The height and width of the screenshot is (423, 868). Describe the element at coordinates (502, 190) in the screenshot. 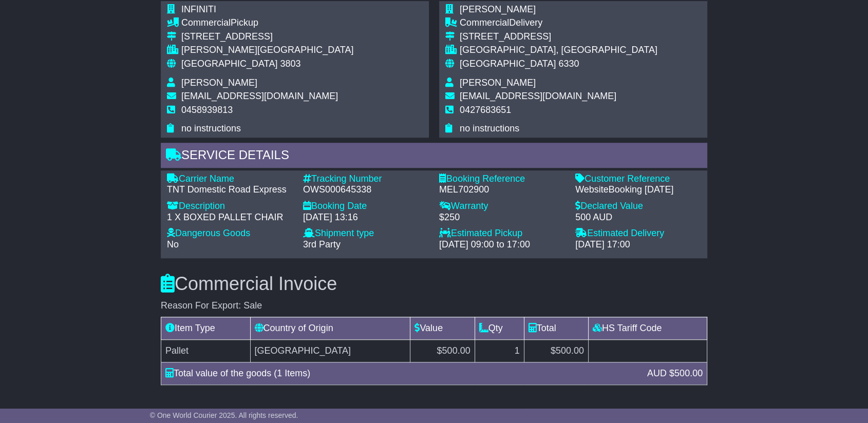

I see `div: MEL702900` at that location.